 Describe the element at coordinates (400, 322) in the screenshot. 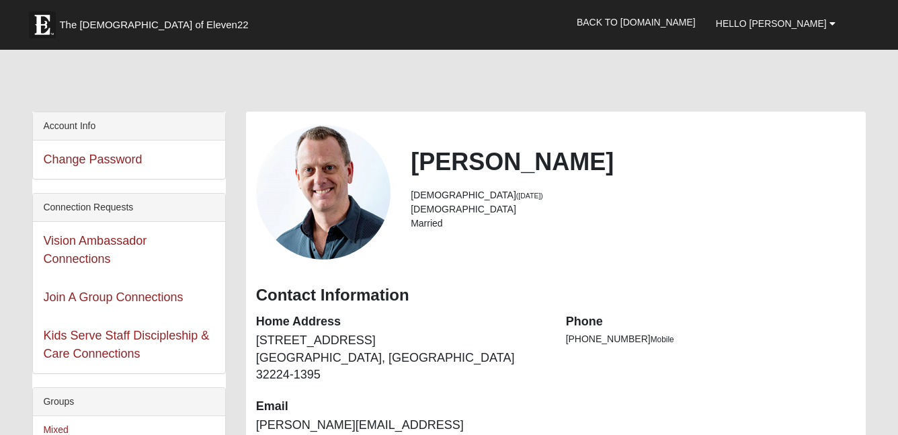

I see `dt: Home Address` at that location.